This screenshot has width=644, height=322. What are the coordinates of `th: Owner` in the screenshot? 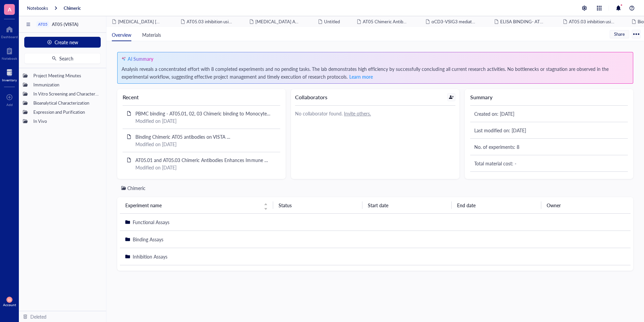 It's located at (586, 206).